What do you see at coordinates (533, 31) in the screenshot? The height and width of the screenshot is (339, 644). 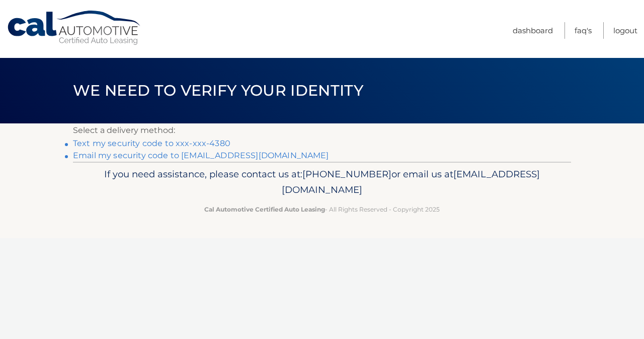 I see `a: Dashboard` at bounding box center [533, 31].